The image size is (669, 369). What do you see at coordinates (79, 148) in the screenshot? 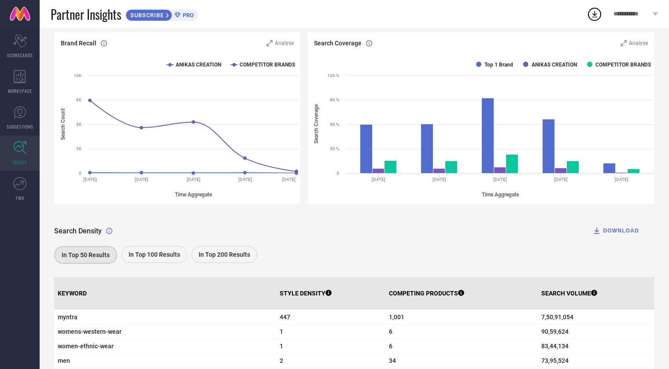
I see `text: 3K` at bounding box center [79, 148].